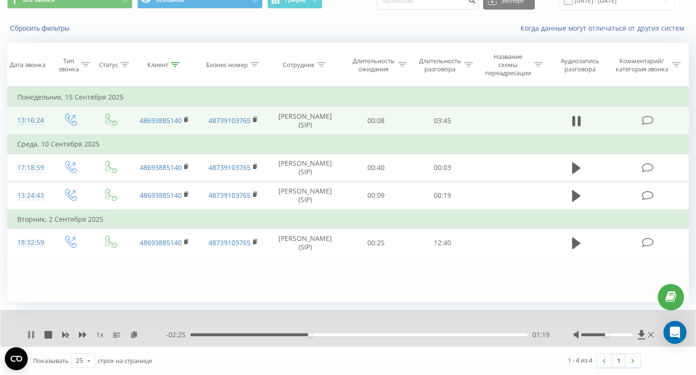  Describe the element at coordinates (29, 120) in the screenshot. I see `div: 13:16:24` at that location.